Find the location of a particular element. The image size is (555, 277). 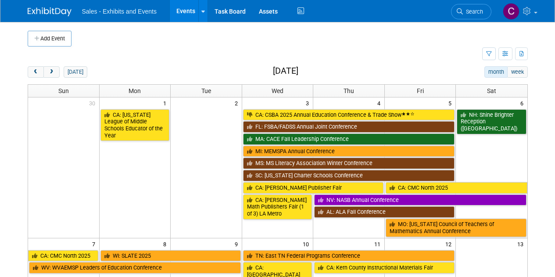

span: 8 is located at coordinates (166, 244).